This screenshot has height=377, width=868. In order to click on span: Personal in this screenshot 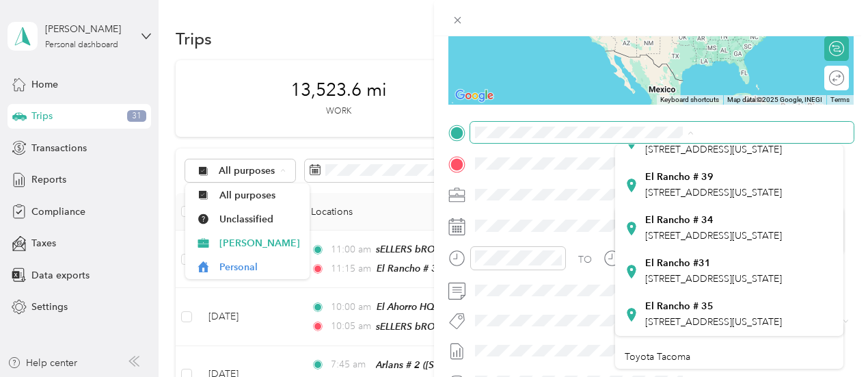, I will do `click(260, 267)`.